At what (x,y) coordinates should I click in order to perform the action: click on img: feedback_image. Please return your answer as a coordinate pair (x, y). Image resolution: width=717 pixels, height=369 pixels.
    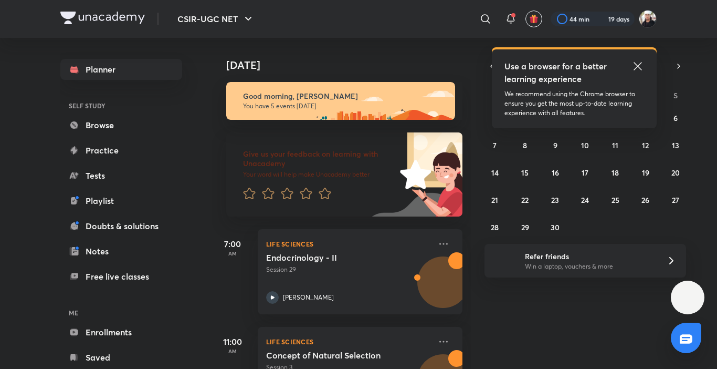
    Looking at the image, I should click on (413, 174).